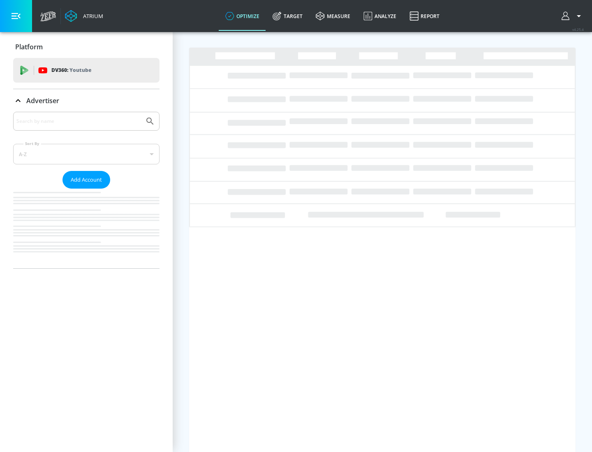 This screenshot has width=592, height=452. I want to click on a: Report, so click(424, 16).